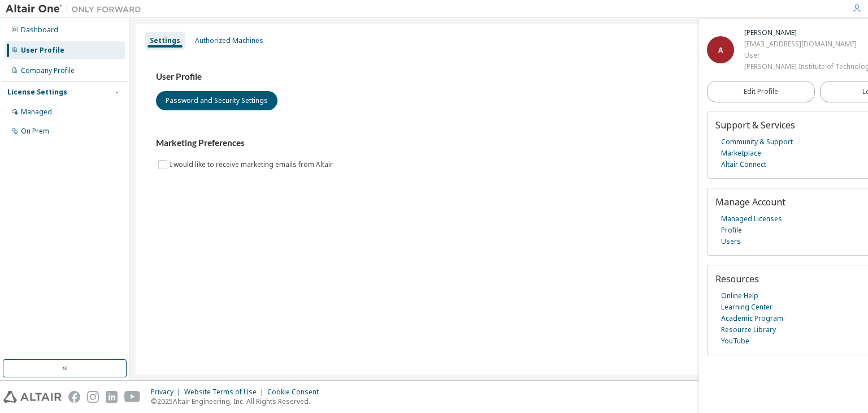 This screenshot has height=413, width=868. I want to click on img: Altair One, so click(77, 9).